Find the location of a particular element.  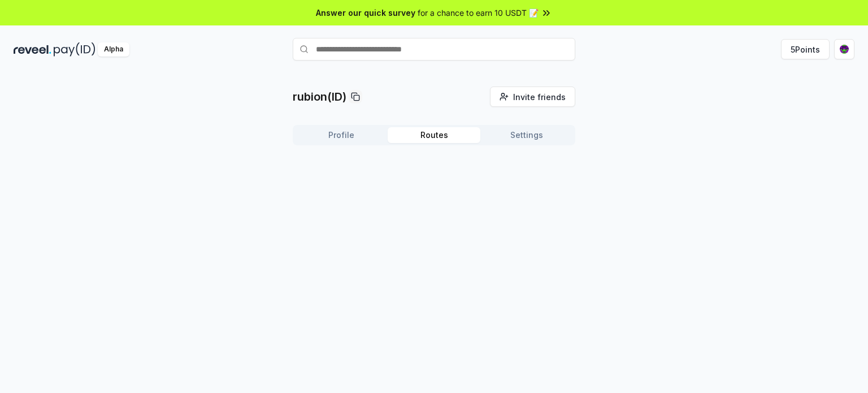

button: Routes is located at coordinates (434, 135).